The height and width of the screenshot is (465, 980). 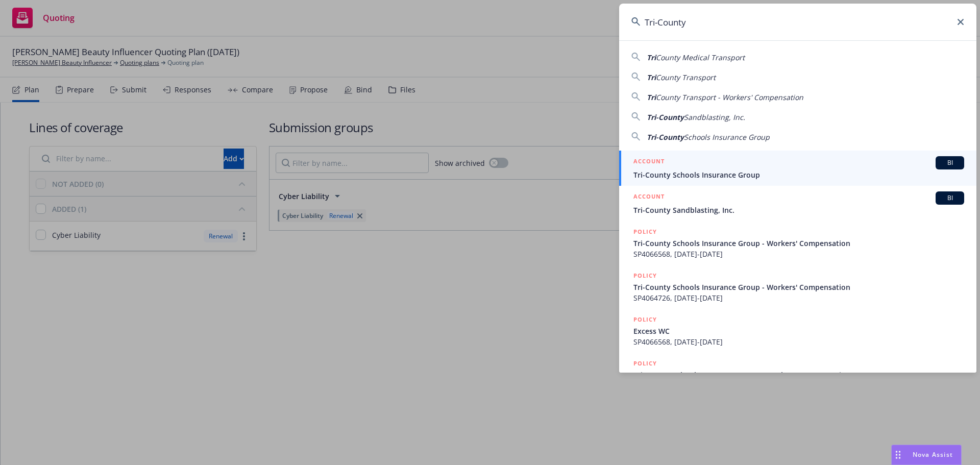 I want to click on span: Tri-County Schools Insurance Group, so click(x=799, y=175).